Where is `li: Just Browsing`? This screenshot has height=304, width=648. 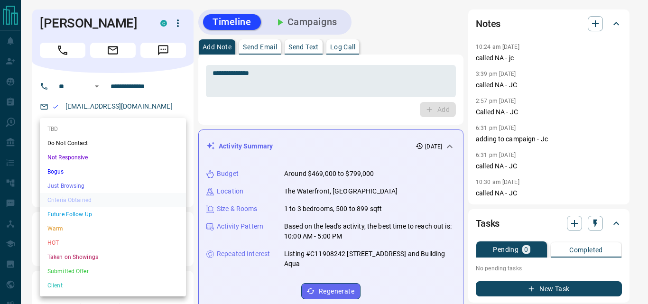 li: Just Browsing is located at coordinates (113, 186).